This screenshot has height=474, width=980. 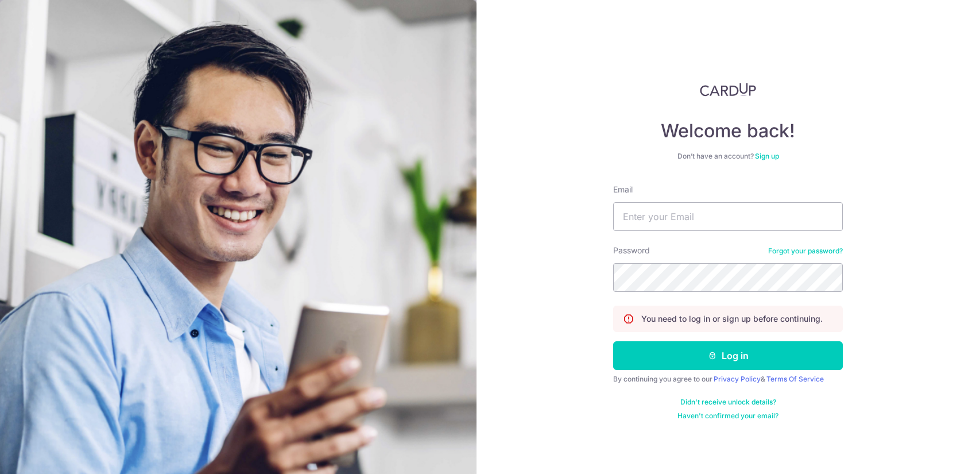 What do you see at coordinates (728, 379) in the screenshot?
I see `div: By continuing you agree to our &` at bounding box center [728, 379].